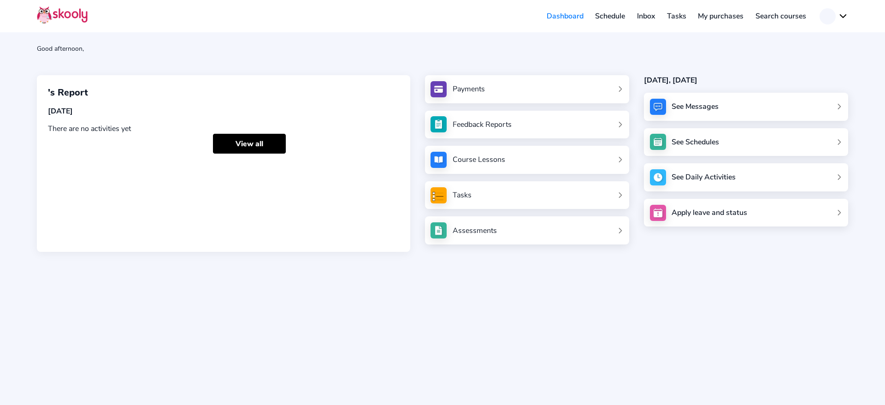  What do you see at coordinates (527, 159) in the screenshot?
I see `a: Course Lessons` at bounding box center [527, 159].